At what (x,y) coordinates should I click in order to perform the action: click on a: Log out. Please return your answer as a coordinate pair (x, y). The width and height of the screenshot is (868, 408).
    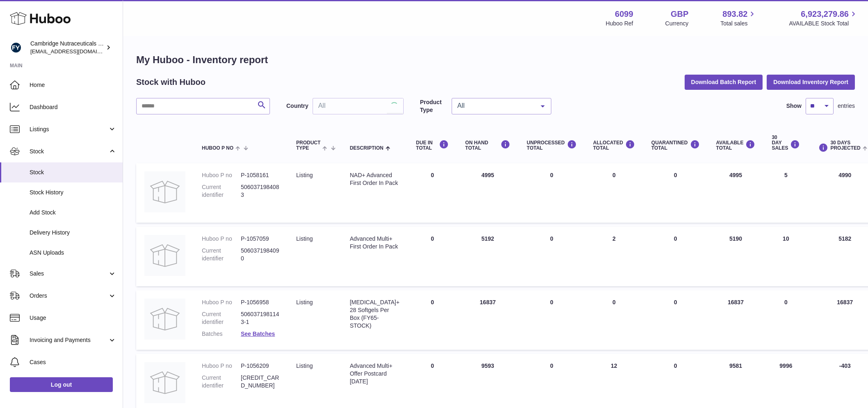
    Looking at the image, I should click on (61, 385).